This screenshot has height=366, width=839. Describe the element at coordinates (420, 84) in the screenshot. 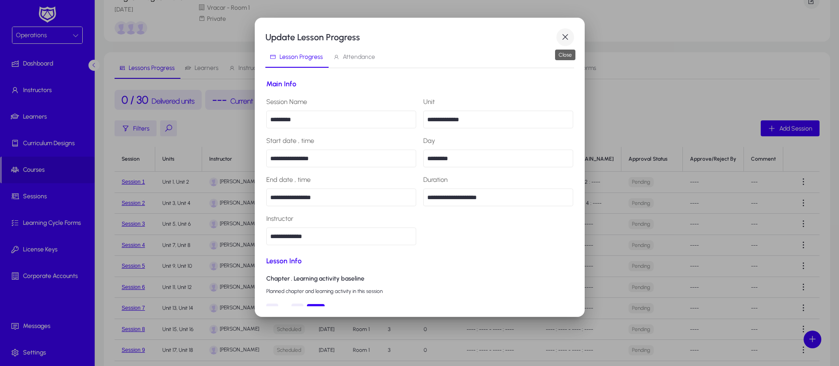

I see `h3: Main Info` at that location.